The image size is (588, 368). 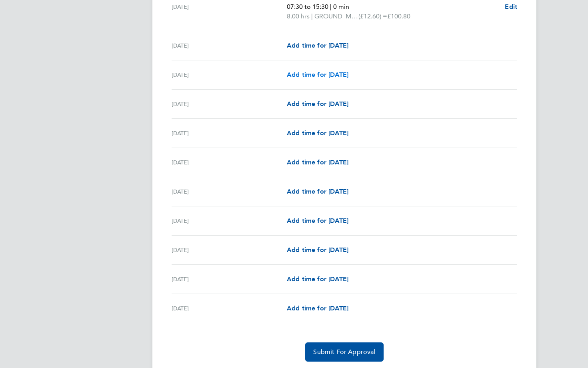 What do you see at coordinates (373, 16) in the screenshot?
I see `span: (£12.60) =` at bounding box center [373, 16].